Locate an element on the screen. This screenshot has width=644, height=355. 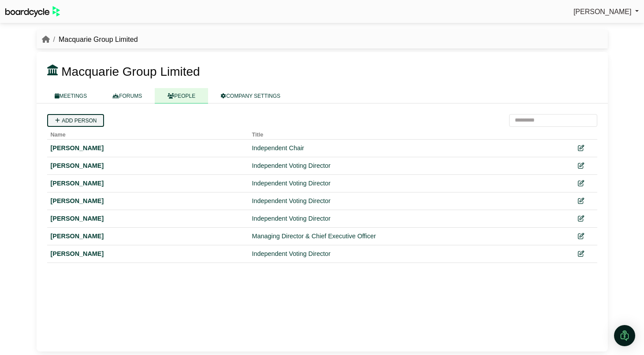
div: Independent Chair is located at coordinates (406, 148).